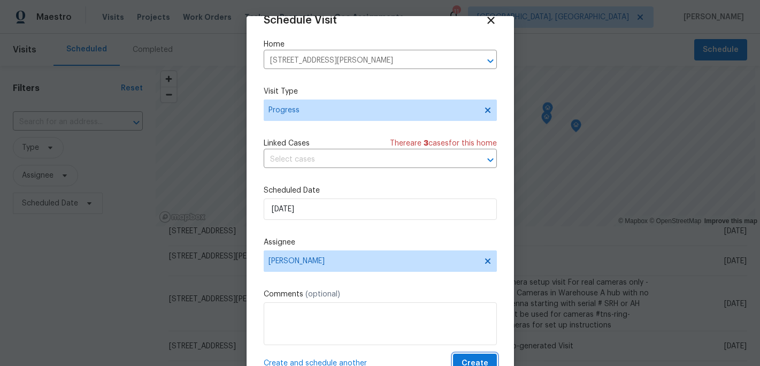 The width and height of the screenshot is (760, 366). What do you see at coordinates (443, 143) in the screenshot?
I see `span: There are case s for this home` at bounding box center [443, 143].